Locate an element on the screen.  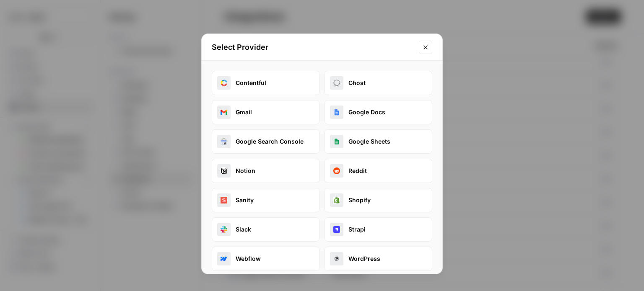
button: shopifyShopify is located at coordinates (378, 201).